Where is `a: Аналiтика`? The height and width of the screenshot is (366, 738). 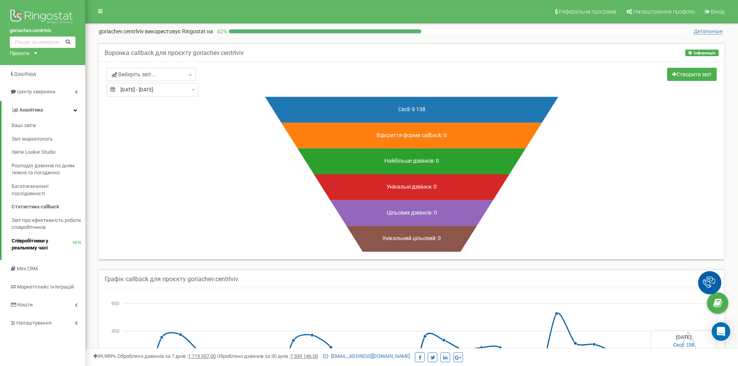
a: Аналiтика is located at coordinates (43, 110).